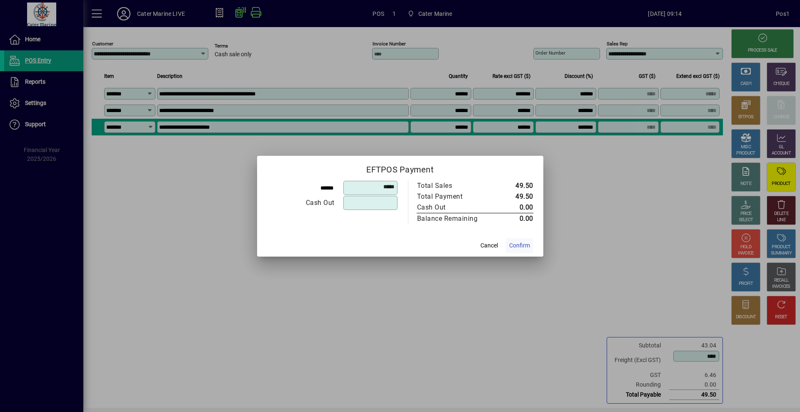  Describe the element at coordinates (520, 245) in the screenshot. I see `span: Confirm` at that location.